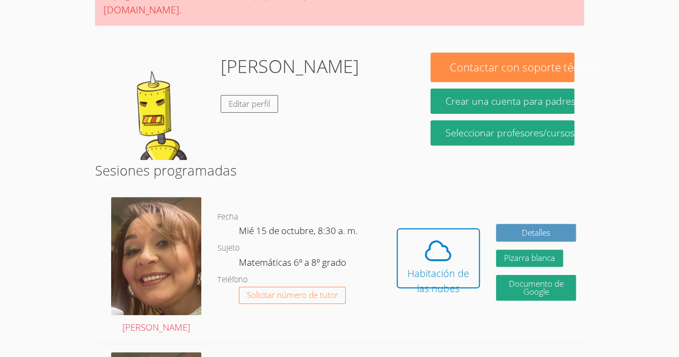 The width and height of the screenshot is (679, 357). What do you see at coordinates (298, 230) in the screenshot?
I see `font: Mié 15 de octubre, 8:30 a. m.` at bounding box center [298, 230].